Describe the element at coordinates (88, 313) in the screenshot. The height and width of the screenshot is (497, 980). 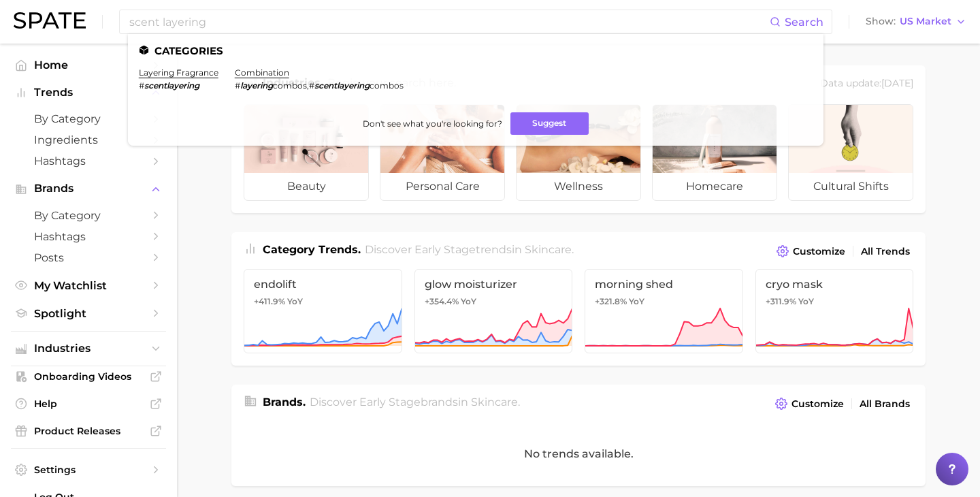
I see `span: Spotlight` at that location.